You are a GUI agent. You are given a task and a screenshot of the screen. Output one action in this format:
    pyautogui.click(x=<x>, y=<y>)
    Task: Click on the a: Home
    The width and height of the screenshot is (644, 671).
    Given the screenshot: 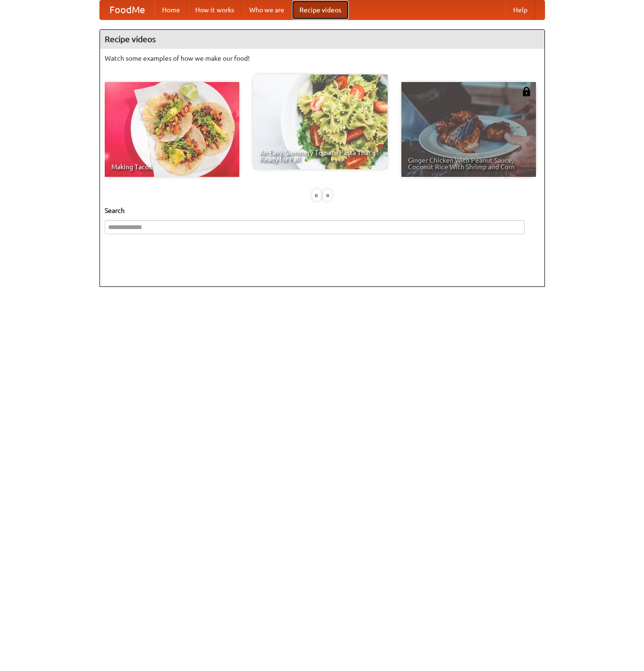 What is the action you would take?
    pyautogui.click(x=171, y=10)
    